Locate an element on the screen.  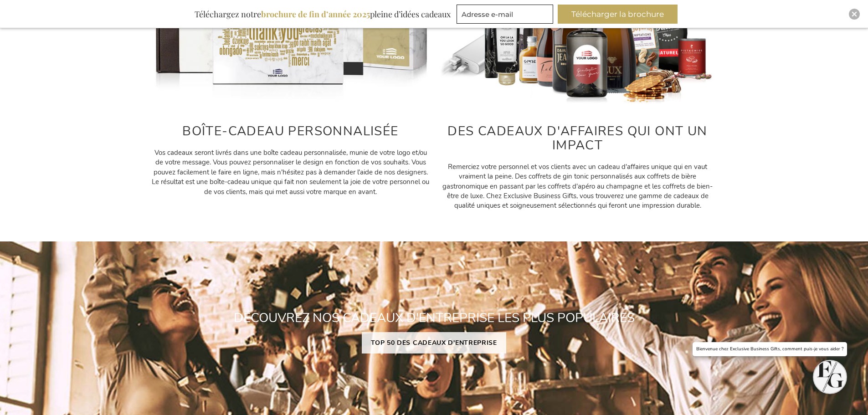
div: Téléchargez notre pleine d’idées cadeaux is located at coordinates (323, 15).